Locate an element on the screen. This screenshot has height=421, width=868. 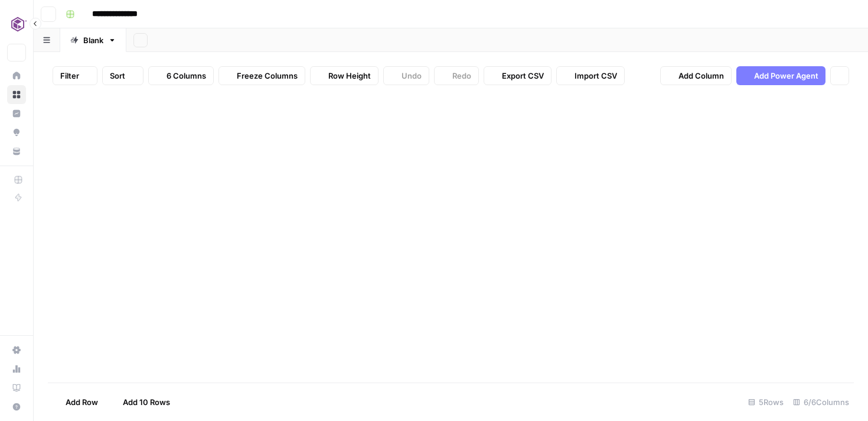
div: 5 Rows is located at coordinates (766, 402).